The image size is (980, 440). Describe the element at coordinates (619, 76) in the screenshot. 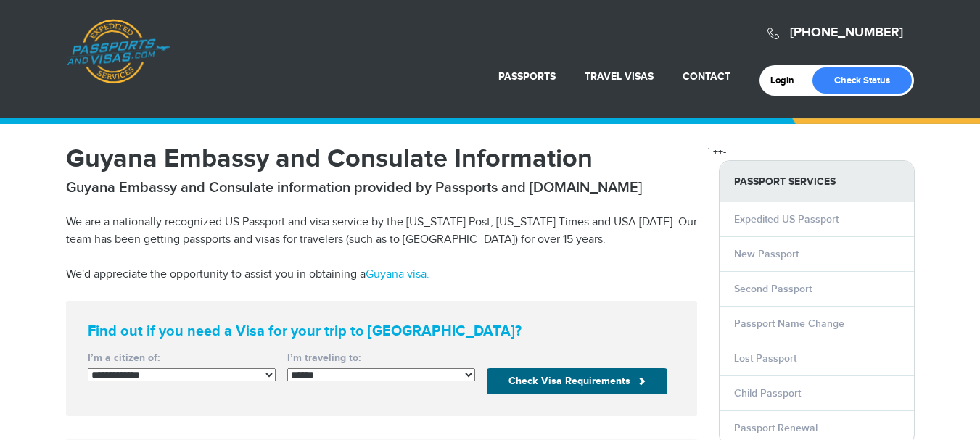

I see `a: Travel Visas` at that location.